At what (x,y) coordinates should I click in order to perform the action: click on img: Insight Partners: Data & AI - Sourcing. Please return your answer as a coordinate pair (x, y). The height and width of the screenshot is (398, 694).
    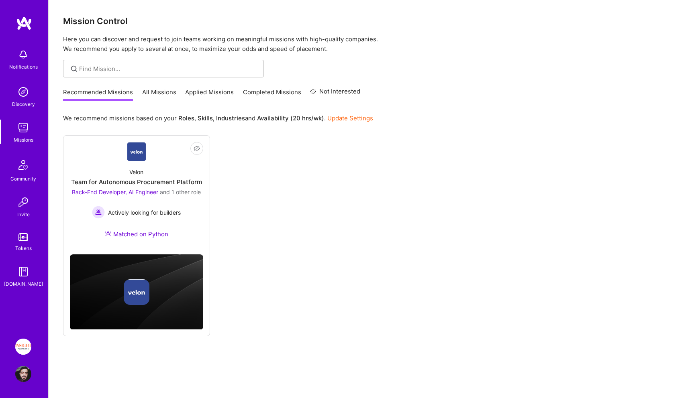
    Looking at the image, I should click on (23, 347).